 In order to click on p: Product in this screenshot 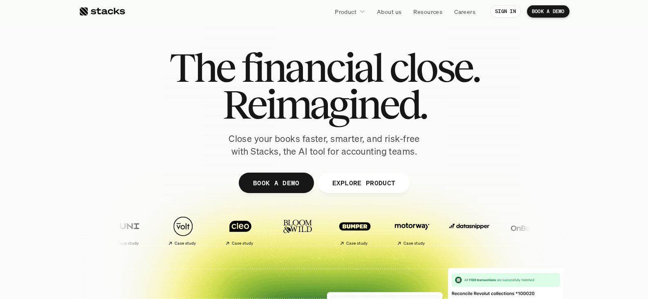, I will do `click(346, 11)`.